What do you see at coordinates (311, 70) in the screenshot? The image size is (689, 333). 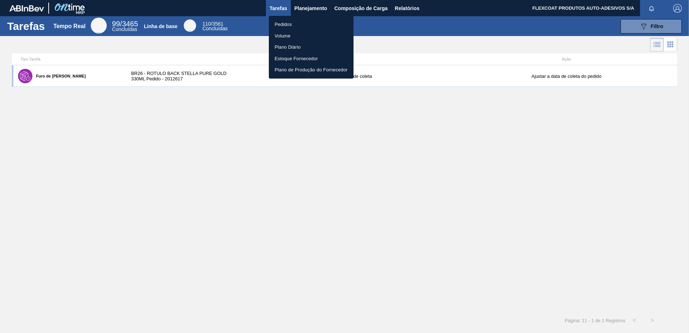 I see `a: Plano de Produção do Fornecedor` at bounding box center [311, 70].